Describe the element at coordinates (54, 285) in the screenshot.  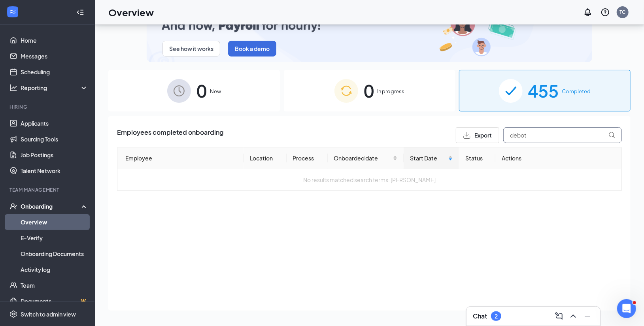
I see `a: Team` at that location.